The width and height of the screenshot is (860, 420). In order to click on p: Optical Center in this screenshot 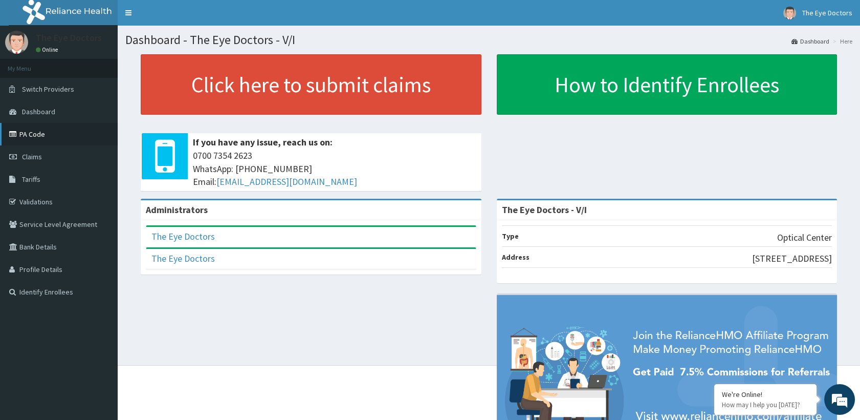, I will do `click(804, 237)`.